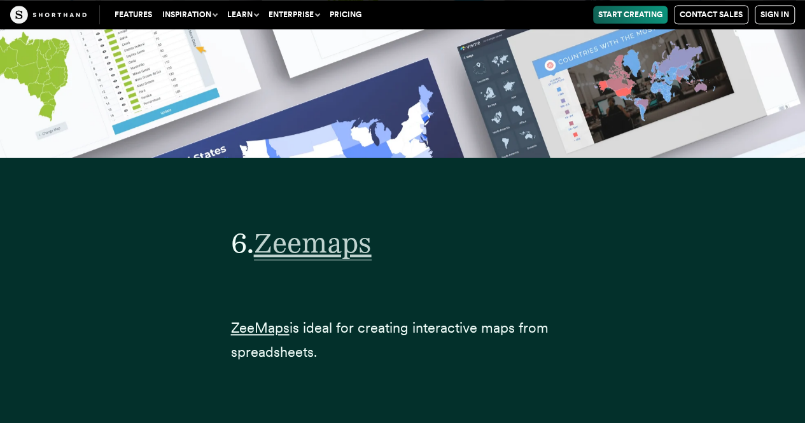  Describe the element at coordinates (242, 15) in the screenshot. I see `button: Learn` at that location.